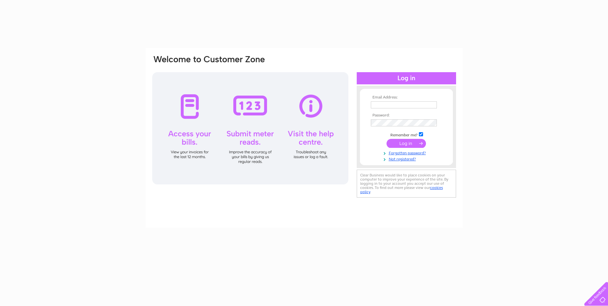  Describe the element at coordinates (407, 152) in the screenshot. I see `a: Forgotten password?` at that location.